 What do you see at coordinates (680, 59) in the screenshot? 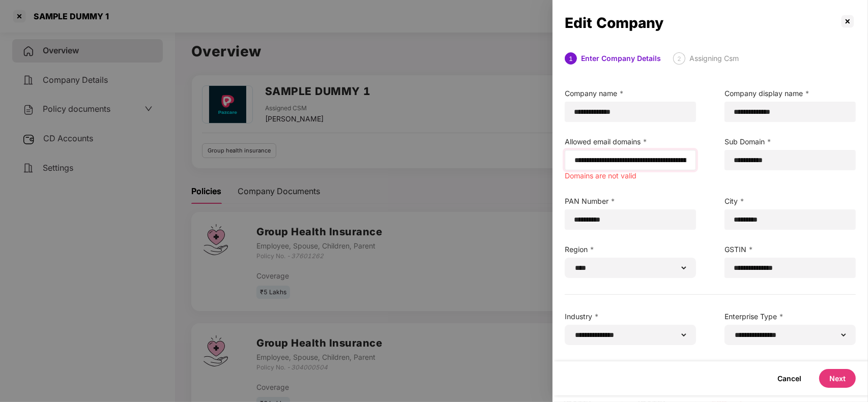
I see `span: 2` at bounding box center [680, 59].